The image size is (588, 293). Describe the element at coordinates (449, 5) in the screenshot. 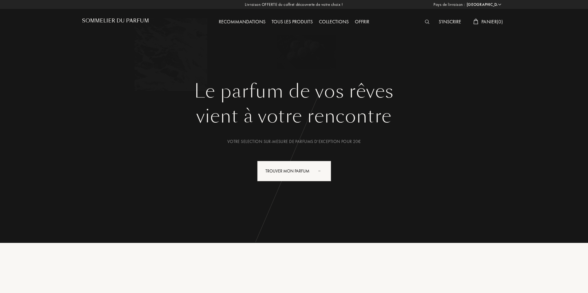

I see `span: Pays de livraison :` at that location.